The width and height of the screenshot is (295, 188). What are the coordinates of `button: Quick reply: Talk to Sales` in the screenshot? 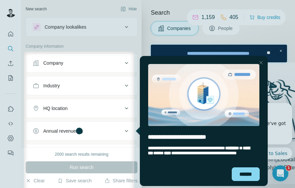 It's located at (111, 59).